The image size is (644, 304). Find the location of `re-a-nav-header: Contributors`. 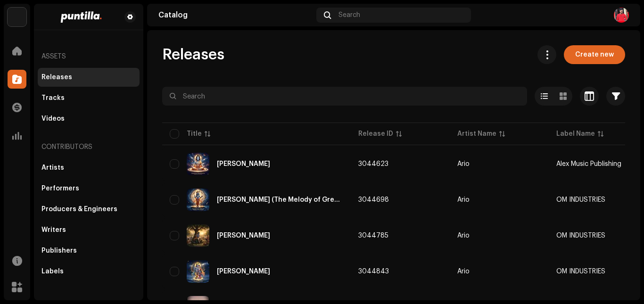

re-a-nav-header: Contributors is located at coordinates (89, 147).